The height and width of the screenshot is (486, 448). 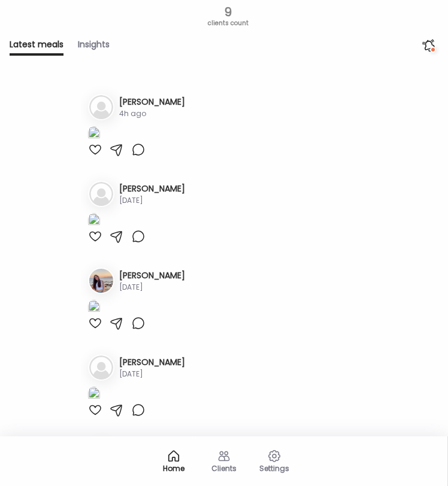 What do you see at coordinates (37, 47) in the screenshot?
I see `div: Latest meals` at bounding box center [37, 47].